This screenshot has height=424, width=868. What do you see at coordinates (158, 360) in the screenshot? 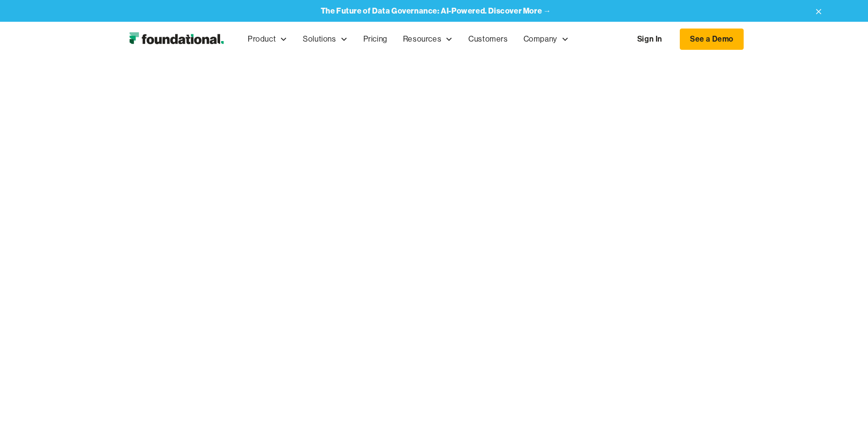
I see `img: Lemonade` at bounding box center [158, 360].